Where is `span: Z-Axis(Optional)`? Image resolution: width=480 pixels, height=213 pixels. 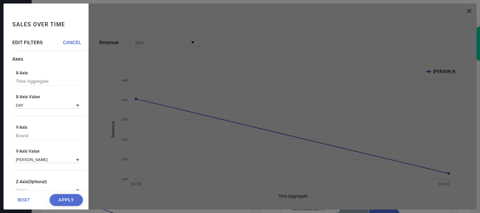 span: Z-Axis(Optional) is located at coordinates (47, 182).